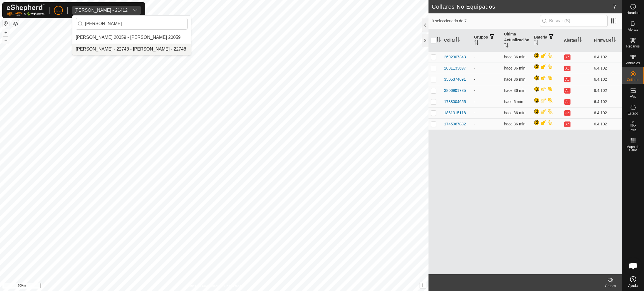 The height and width of the screenshot is (291, 644). I want to click on div: 2881133697, so click(455, 68).